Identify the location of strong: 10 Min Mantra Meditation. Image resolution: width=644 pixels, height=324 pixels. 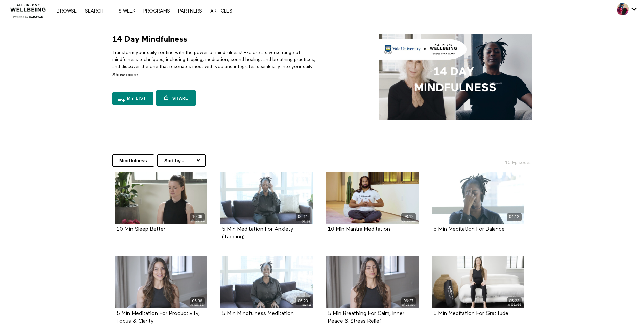
(359, 230).